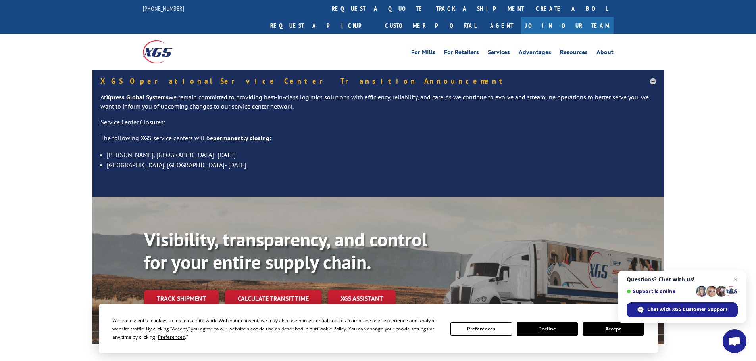 The image size is (756, 361). Describe the element at coordinates (378, 81) in the screenshot. I see `h5: XGS Operational Service Center Transition Announcement` at that location.